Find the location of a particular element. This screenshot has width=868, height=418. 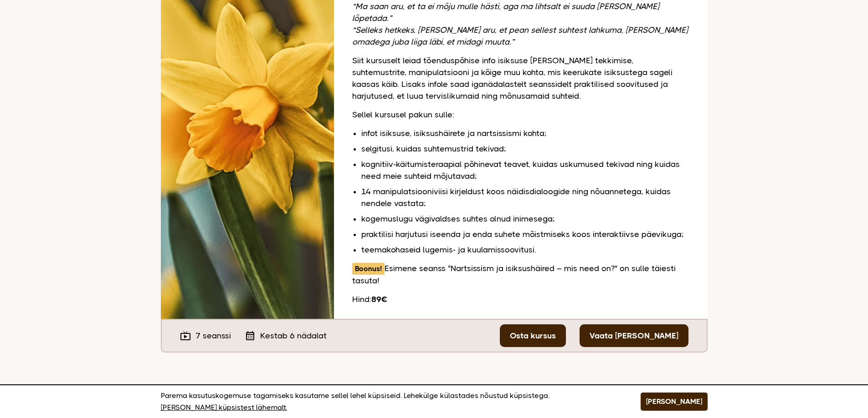

i: calendar_month is located at coordinates (250, 336).